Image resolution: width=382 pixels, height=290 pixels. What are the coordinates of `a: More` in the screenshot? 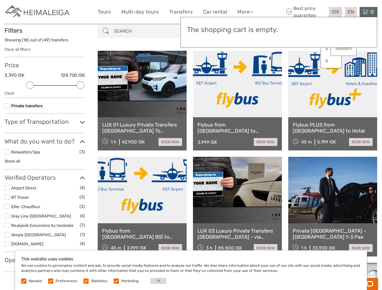 It's located at (245, 12).